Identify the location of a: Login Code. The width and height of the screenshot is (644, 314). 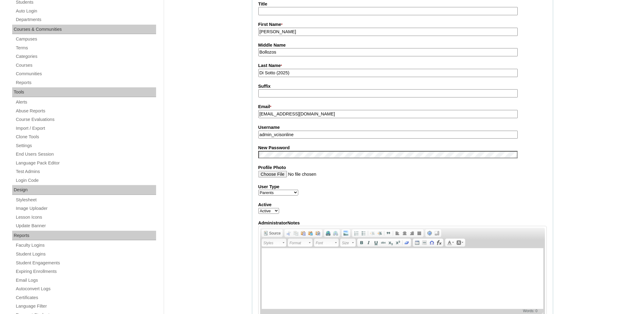
(85, 180).